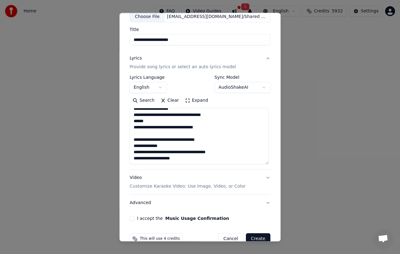 The width and height of the screenshot is (400, 254). I want to click on button: Create, so click(258, 239).